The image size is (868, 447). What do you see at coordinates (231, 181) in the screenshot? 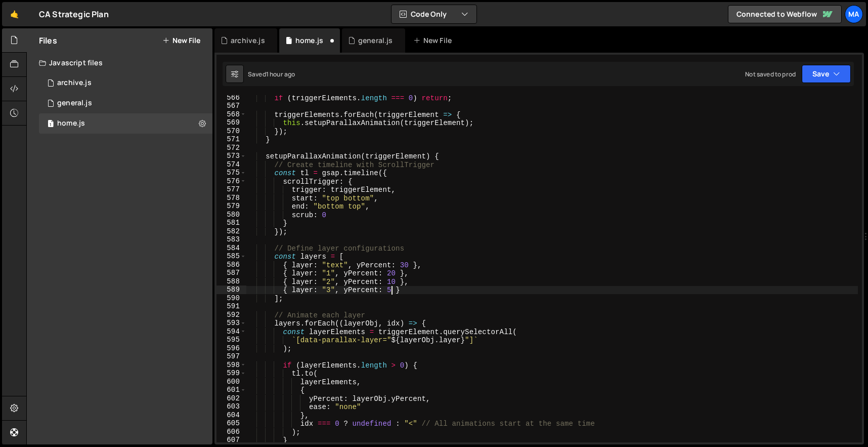
I see `div: 576` at bounding box center [231, 181].